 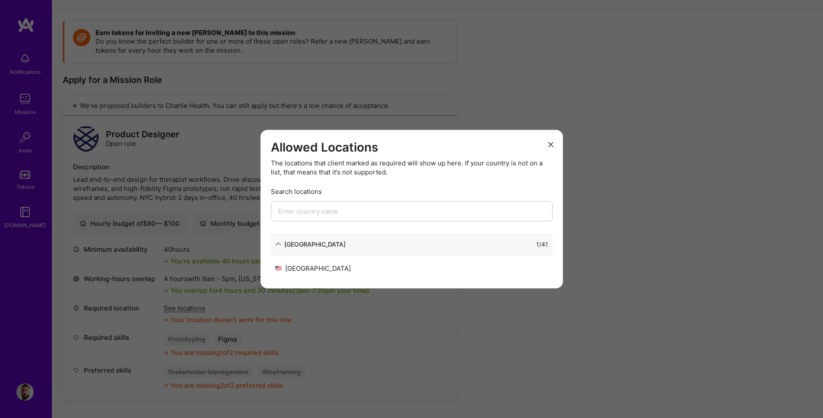 What do you see at coordinates (278, 268) in the screenshot?
I see `img: United States` at bounding box center [278, 268].